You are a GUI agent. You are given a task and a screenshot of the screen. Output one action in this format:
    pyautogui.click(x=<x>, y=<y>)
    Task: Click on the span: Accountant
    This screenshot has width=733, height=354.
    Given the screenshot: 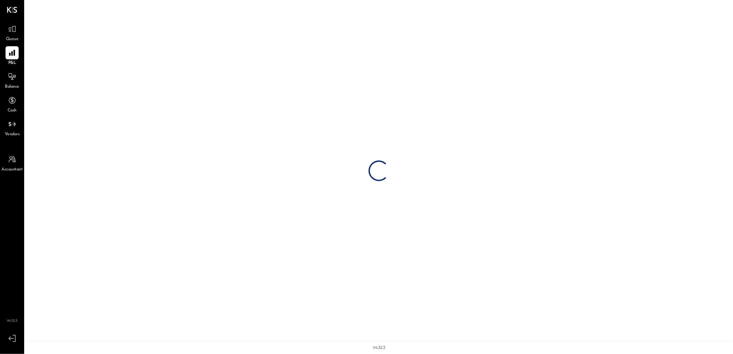 What is the action you would take?
    pyautogui.click(x=12, y=170)
    